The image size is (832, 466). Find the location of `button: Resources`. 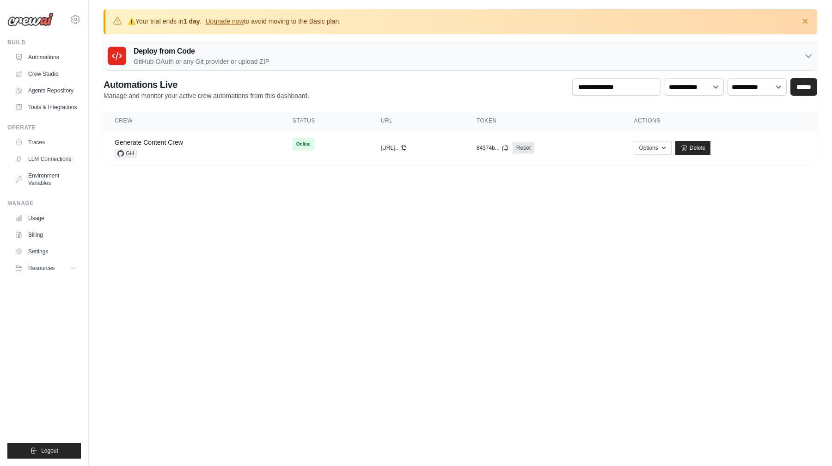

button: Resources is located at coordinates (46, 268).